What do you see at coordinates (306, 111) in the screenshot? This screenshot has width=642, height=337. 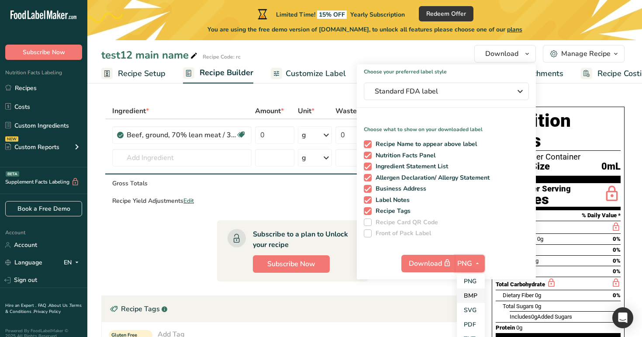 I see `span: Unit` at bounding box center [306, 111].